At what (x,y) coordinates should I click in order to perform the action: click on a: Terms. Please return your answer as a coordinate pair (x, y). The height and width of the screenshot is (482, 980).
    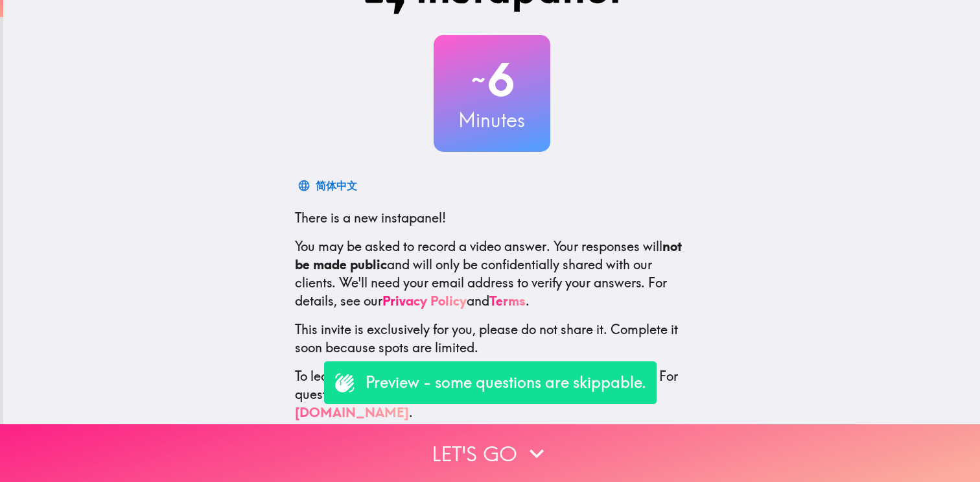
    Looking at the image, I should click on (508, 300).